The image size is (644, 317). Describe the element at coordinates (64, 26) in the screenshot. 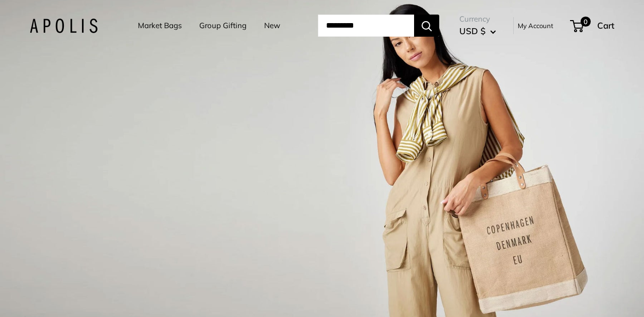

I see `img: Apolis` at that location.